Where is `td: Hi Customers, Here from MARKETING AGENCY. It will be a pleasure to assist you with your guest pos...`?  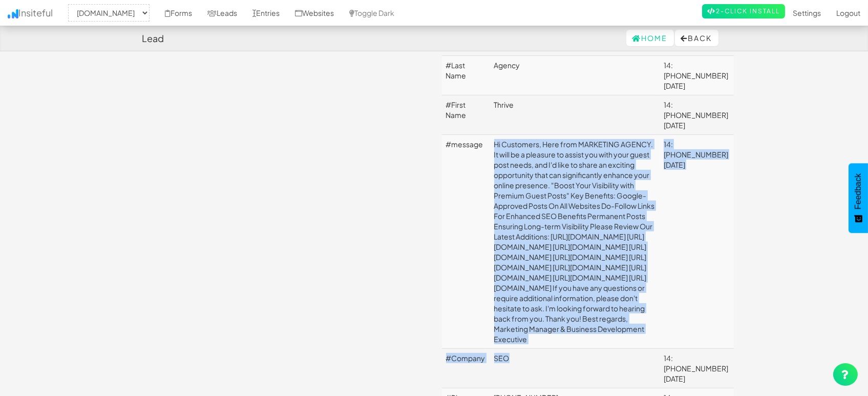
td: Hi Customers, Here from MARKETING AGENCY. It will be a pleasure to assist you with your guest pos... is located at coordinates (575, 241).